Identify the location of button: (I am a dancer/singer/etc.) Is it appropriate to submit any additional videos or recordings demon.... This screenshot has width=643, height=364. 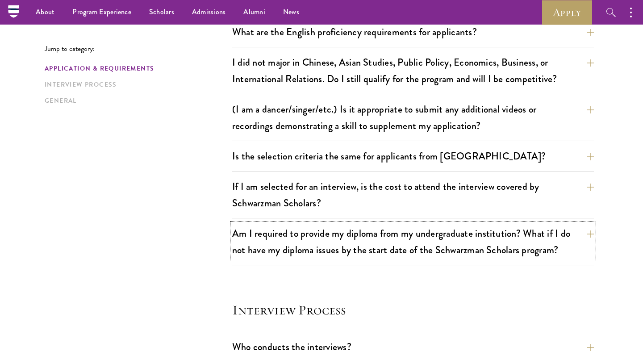
(413, 117).